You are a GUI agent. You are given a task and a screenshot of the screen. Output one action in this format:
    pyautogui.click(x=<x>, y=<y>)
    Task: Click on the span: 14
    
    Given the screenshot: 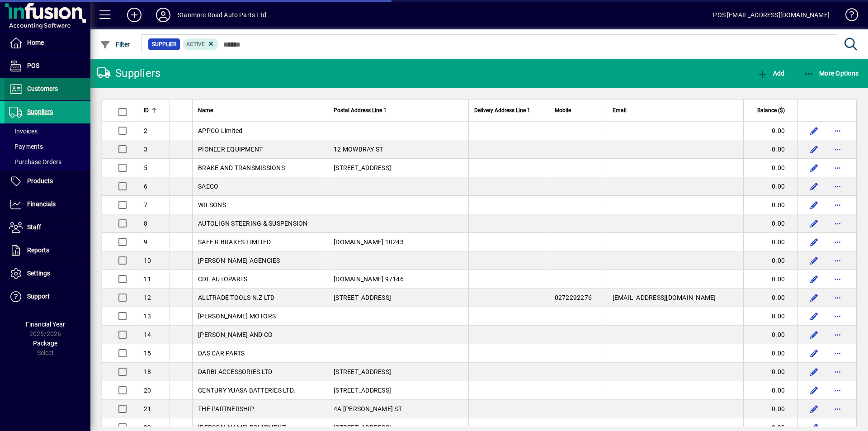 What is the action you would take?
    pyautogui.click(x=147, y=334)
    